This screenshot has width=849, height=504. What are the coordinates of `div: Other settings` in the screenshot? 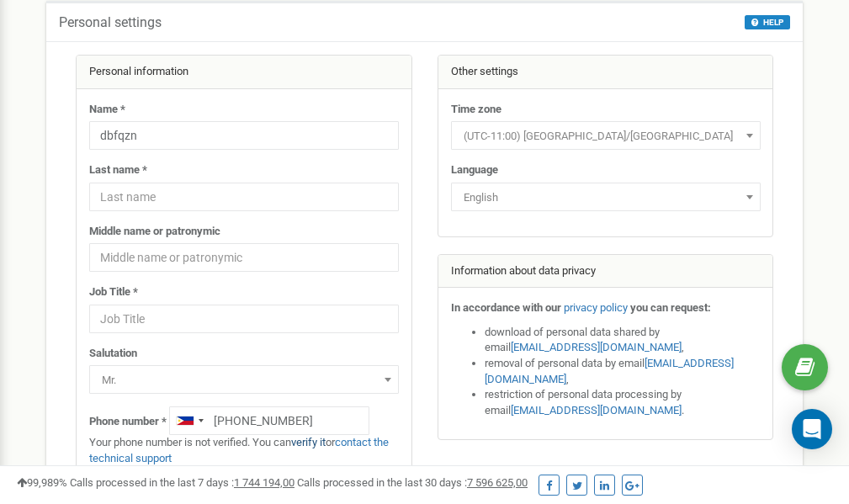 It's located at (606, 72).